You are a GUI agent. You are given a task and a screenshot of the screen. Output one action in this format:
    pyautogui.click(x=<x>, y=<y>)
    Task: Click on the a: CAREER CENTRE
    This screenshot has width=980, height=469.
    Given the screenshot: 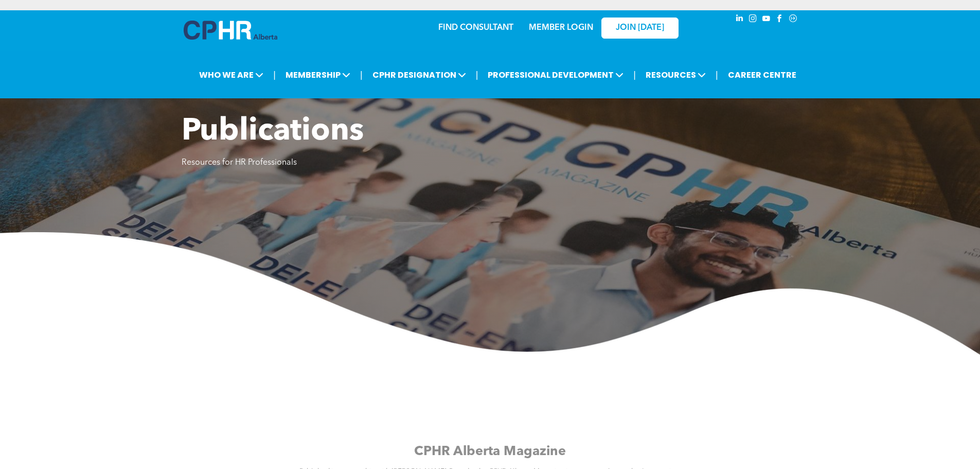 What is the action you would take?
    pyautogui.click(x=762, y=75)
    